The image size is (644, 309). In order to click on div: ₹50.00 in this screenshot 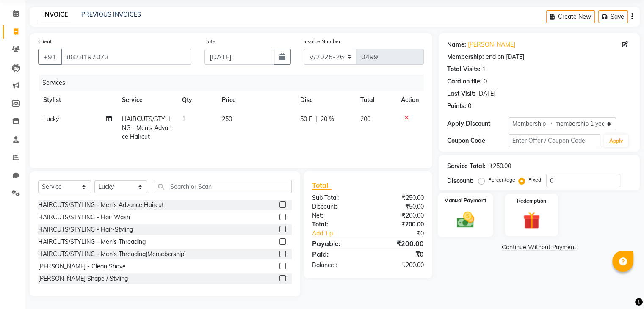, I will do `click(399, 207)`.